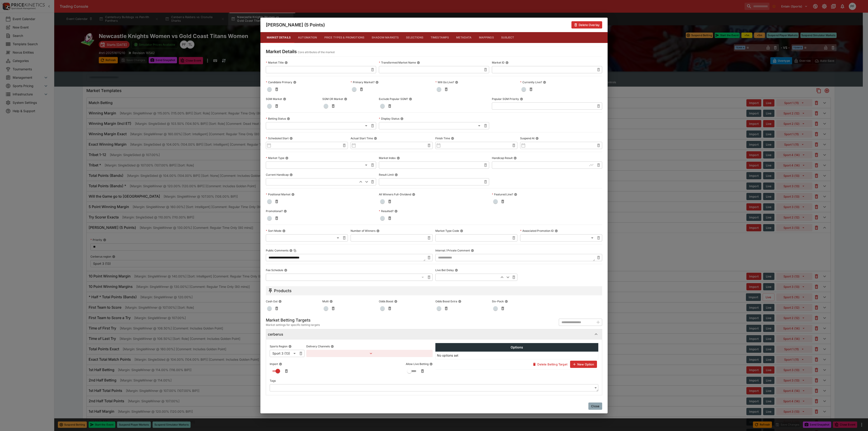 This screenshot has width=868, height=431. Describe the element at coordinates (293, 195) in the screenshot. I see `button: Positional Market` at that location.